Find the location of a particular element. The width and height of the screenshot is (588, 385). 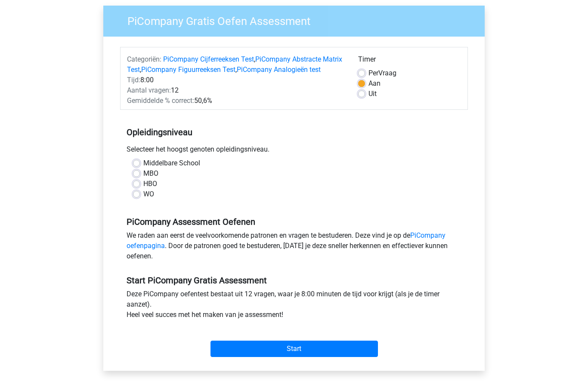

label: Uit is located at coordinates (372, 94).